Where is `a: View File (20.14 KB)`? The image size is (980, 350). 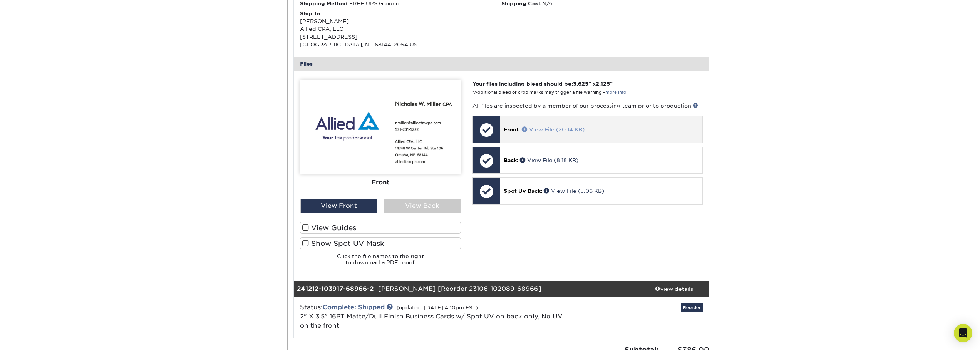
a: View File (20.14 KB) is located at coordinates (553, 129).